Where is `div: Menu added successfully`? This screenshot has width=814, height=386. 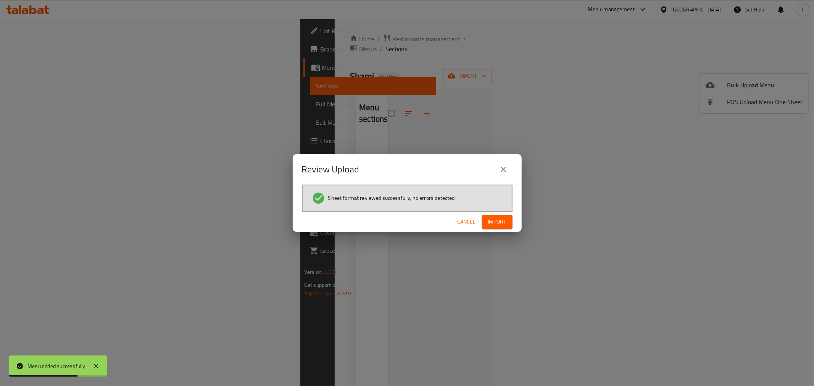
div: Menu added successfully is located at coordinates (56, 366).